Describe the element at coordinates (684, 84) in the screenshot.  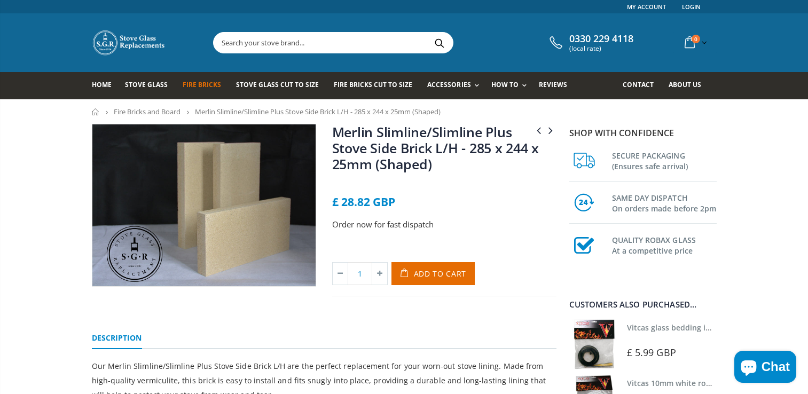
I see `span: About us` at that location.